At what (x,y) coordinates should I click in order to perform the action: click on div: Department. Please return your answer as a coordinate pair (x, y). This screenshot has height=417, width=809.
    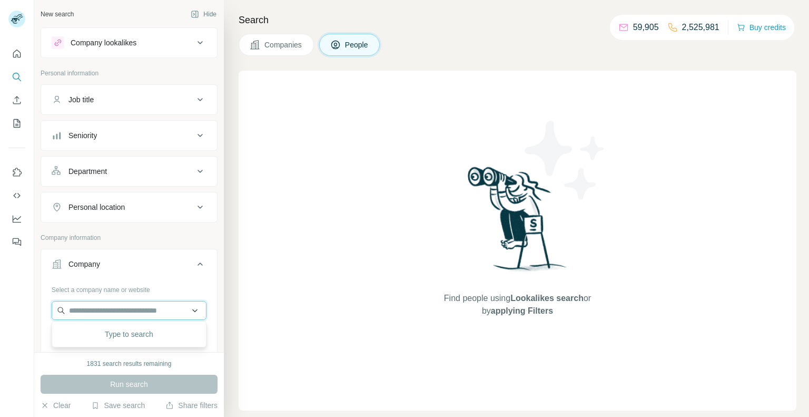
    Looking at the image, I should click on (87, 171).